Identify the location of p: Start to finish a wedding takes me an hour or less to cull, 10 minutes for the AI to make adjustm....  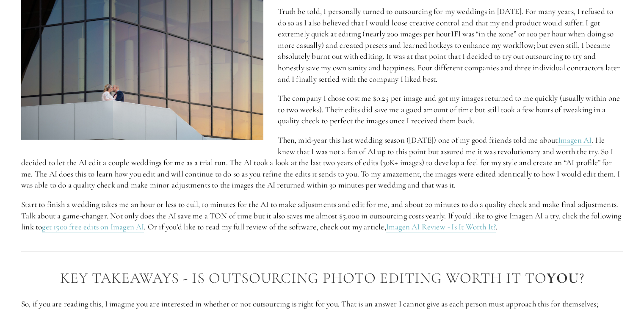
(322, 216).